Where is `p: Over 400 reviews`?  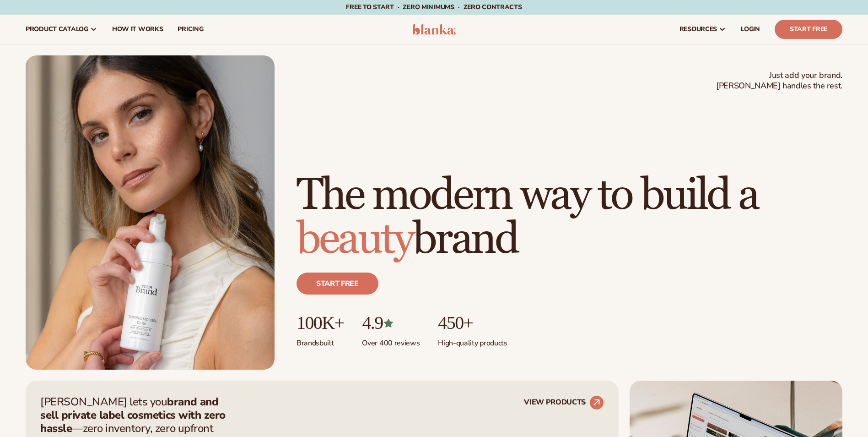
p: Over 400 reviews is located at coordinates (391, 340).